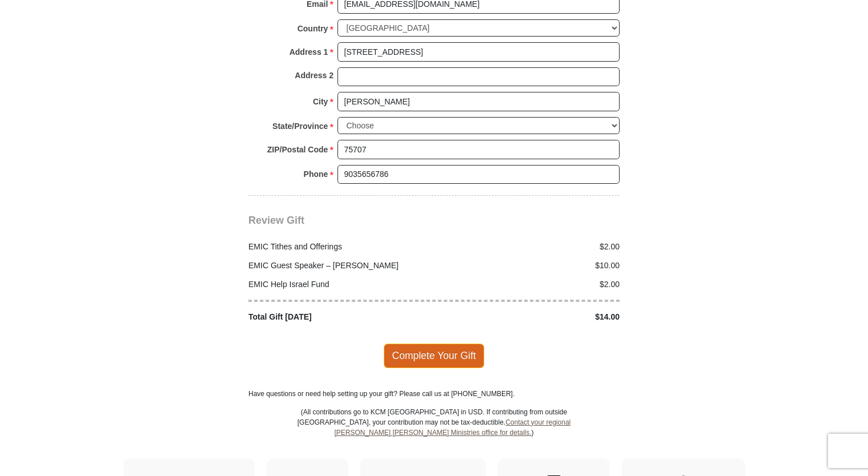  I want to click on strong: Address 2, so click(314, 75).